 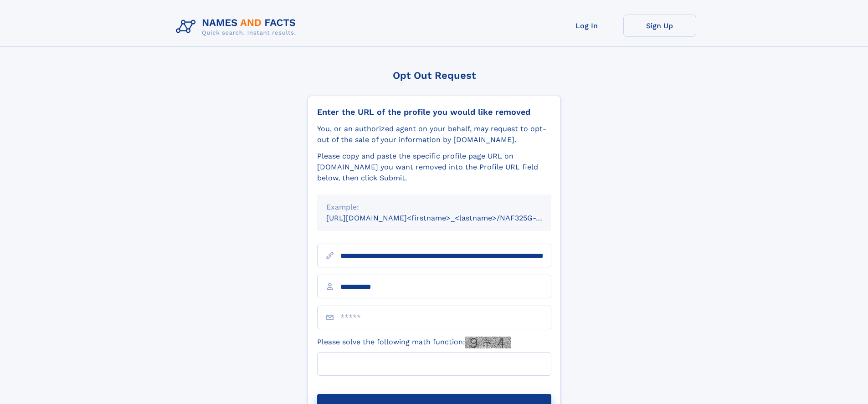 I want to click on a: Sign Up, so click(x=660, y=25).